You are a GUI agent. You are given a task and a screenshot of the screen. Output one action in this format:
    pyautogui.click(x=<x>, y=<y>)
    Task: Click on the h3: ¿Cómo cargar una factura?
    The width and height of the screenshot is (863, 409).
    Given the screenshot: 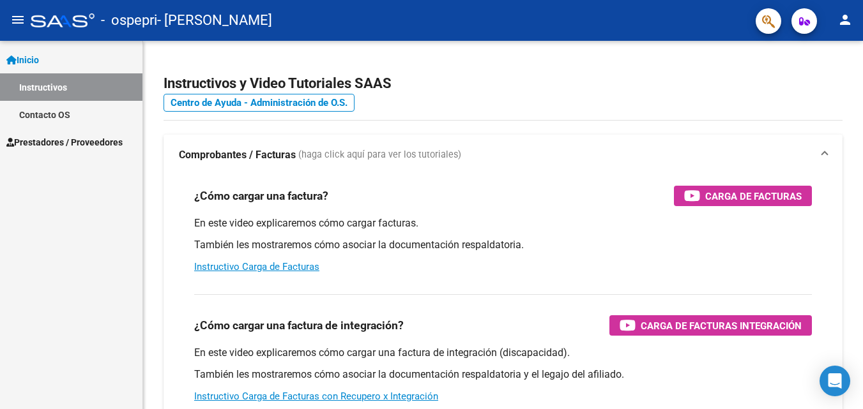 What is the action you would take?
    pyautogui.click(x=261, y=196)
    